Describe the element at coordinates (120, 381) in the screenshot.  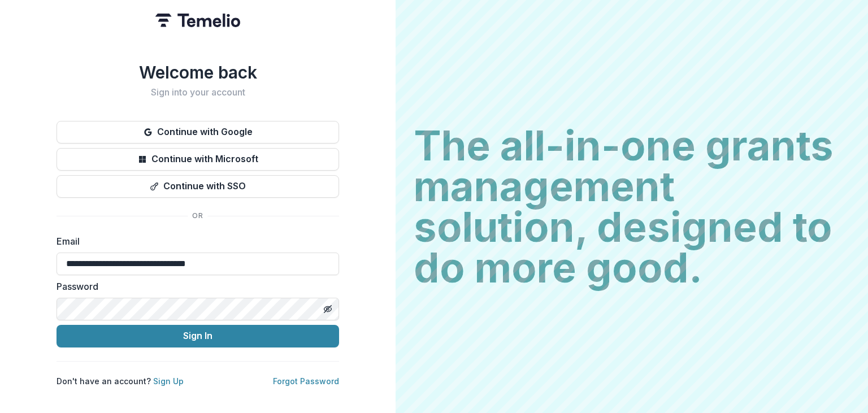
I see `p: Don't have an account?` at that location.